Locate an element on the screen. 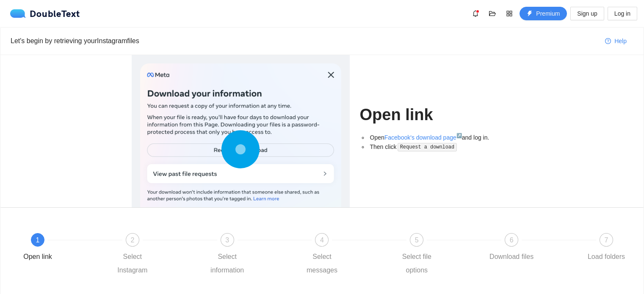 The height and width of the screenshot is (294, 644). span: 6 is located at coordinates (511, 240).